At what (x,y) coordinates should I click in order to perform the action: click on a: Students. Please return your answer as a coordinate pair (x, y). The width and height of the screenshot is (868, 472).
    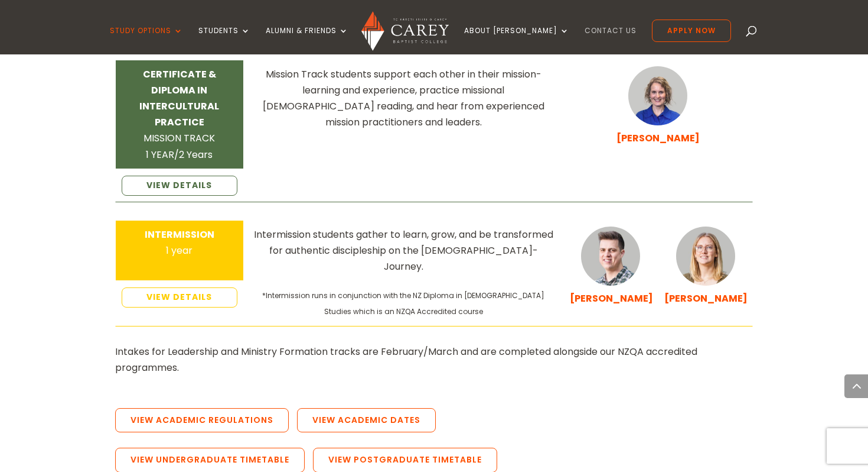
    Looking at the image, I should click on (225, 40).